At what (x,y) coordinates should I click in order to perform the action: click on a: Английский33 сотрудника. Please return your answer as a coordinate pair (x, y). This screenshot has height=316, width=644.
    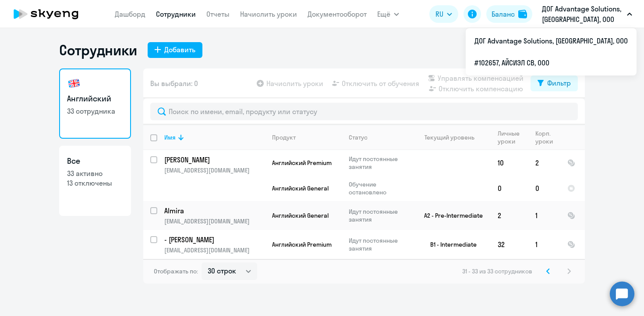
    Looking at the image, I should click on (95, 103).